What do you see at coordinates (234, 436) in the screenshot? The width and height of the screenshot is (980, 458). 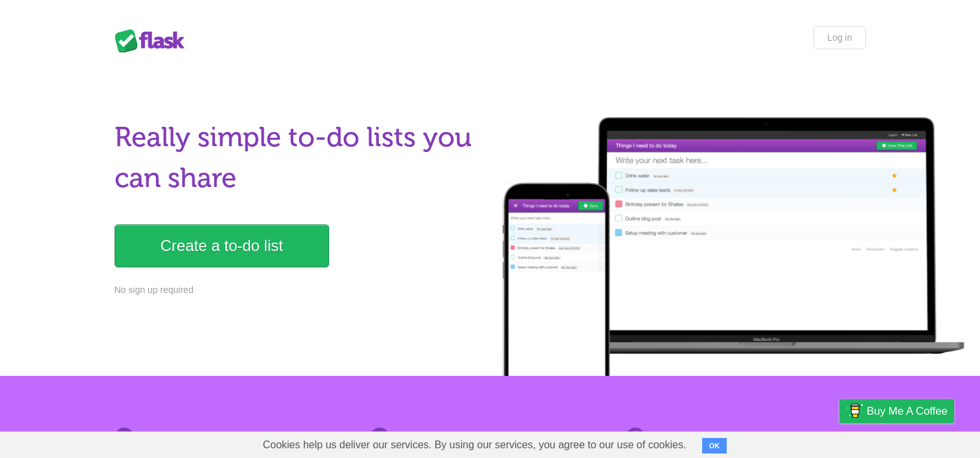 I see `h2: No sign up. Nothing to install.` at bounding box center [234, 436].